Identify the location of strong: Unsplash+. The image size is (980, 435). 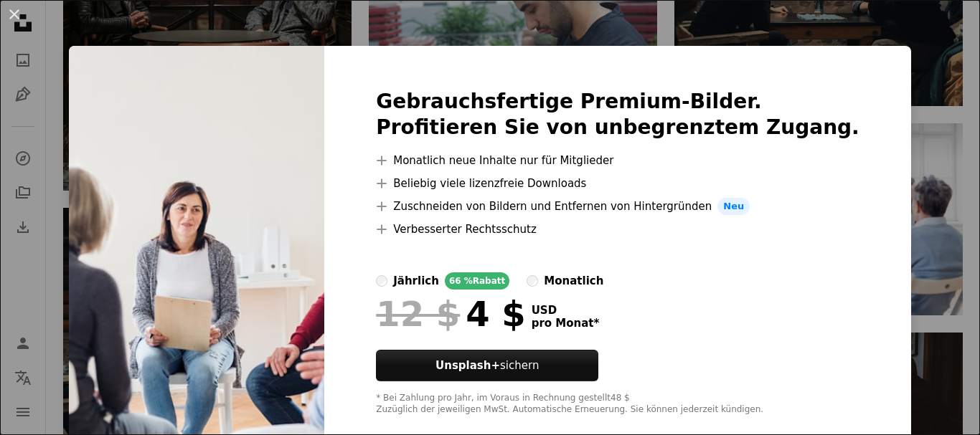
(468, 366).